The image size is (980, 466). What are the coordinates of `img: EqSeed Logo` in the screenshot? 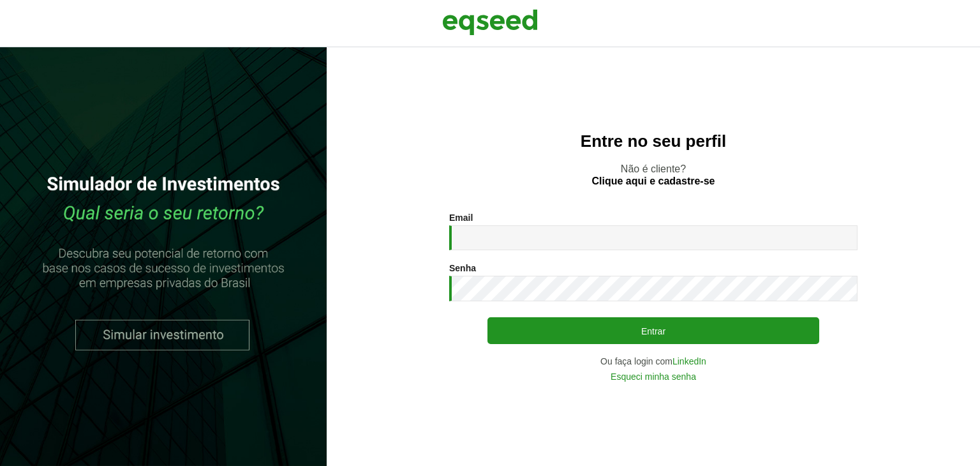 It's located at (490, 22).